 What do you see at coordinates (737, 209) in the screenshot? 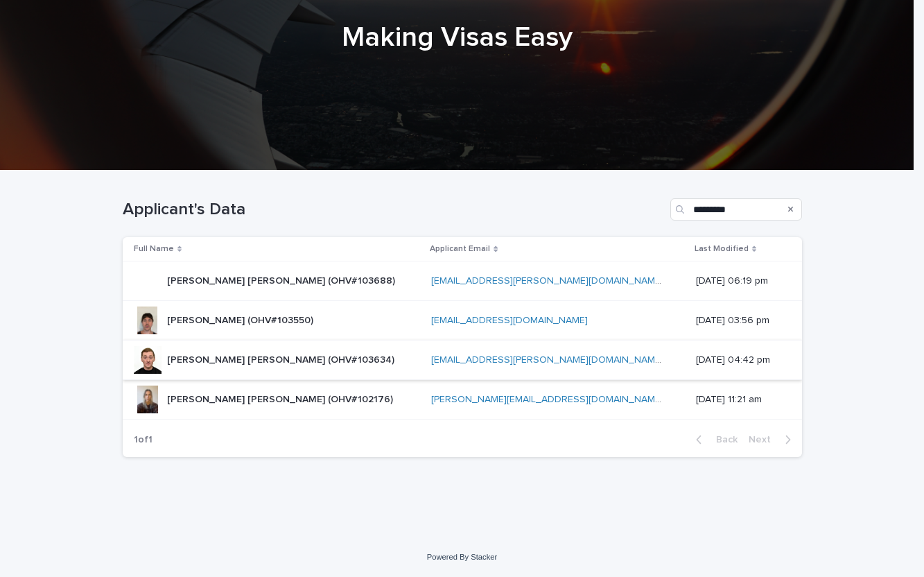
I see `div: Search` at bounding box center [737, 209].